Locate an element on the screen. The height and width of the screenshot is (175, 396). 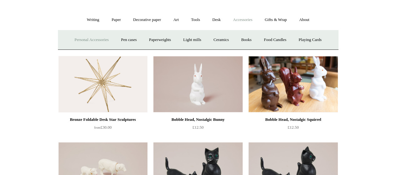
a: Personal Accessories is located at coordinates (92, 40).